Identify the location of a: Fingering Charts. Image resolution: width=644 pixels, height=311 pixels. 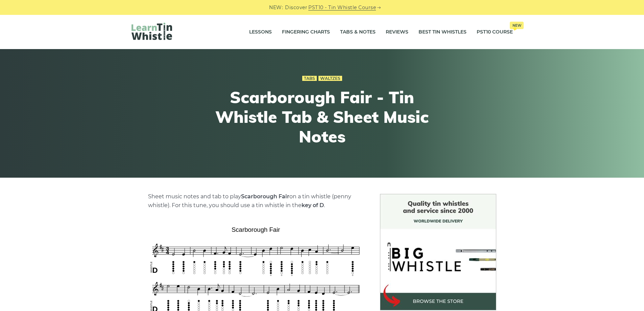
(306, 32).